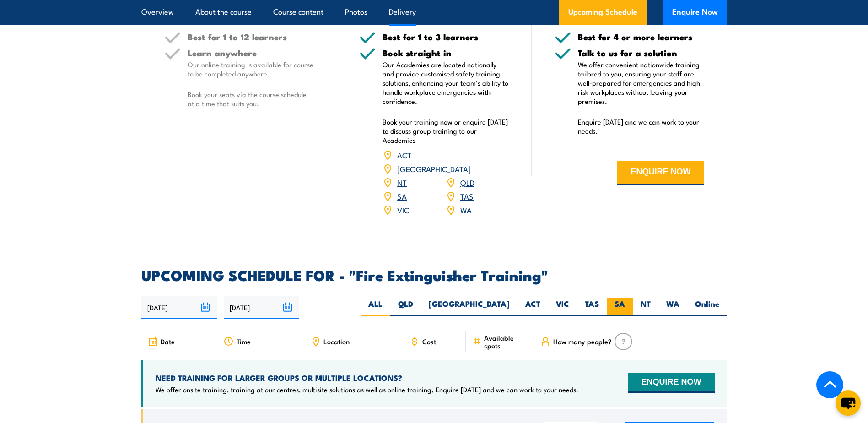 The height and width of the screenshot is (423, 868). I want to click on p: We offer onsite training, training at our centres, multisite solutions as well as online training..., so click(367, 390).